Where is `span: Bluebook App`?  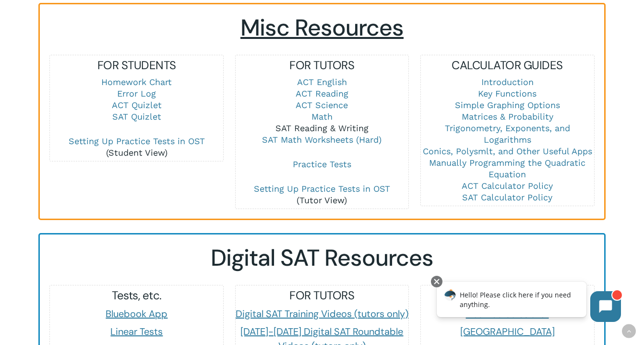
span: Bluebook App is located at coordinates (136, 313).